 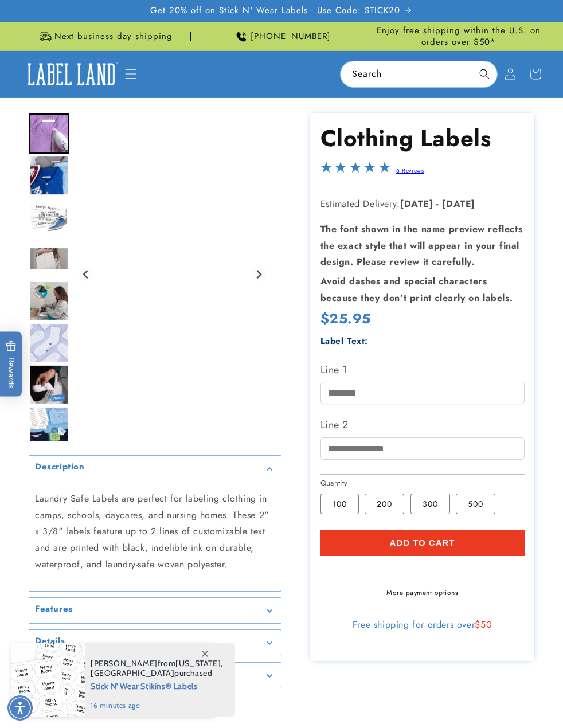 I want to click on span: Next business day shipping, so click(x=114, y=37).